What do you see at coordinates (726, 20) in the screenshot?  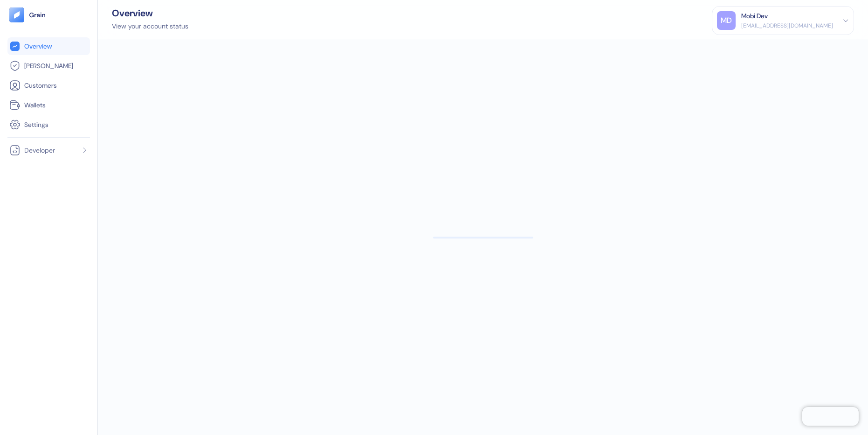 I see `div: MD` at bounding box center [726, 20].